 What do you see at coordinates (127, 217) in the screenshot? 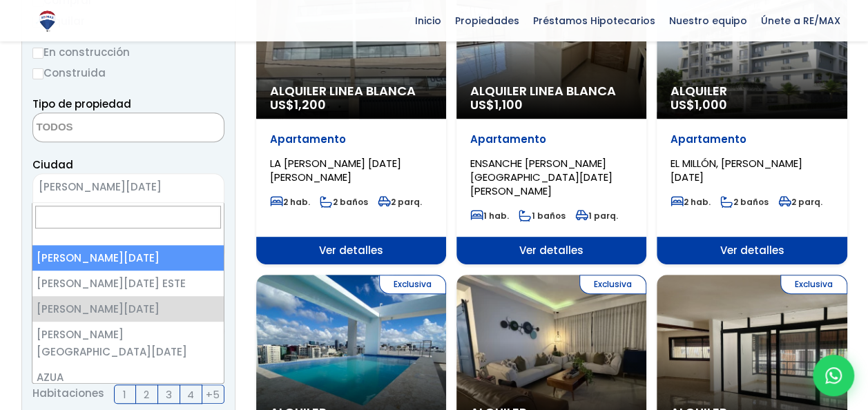
I see `input: Search` at bounding box center [127, 217].